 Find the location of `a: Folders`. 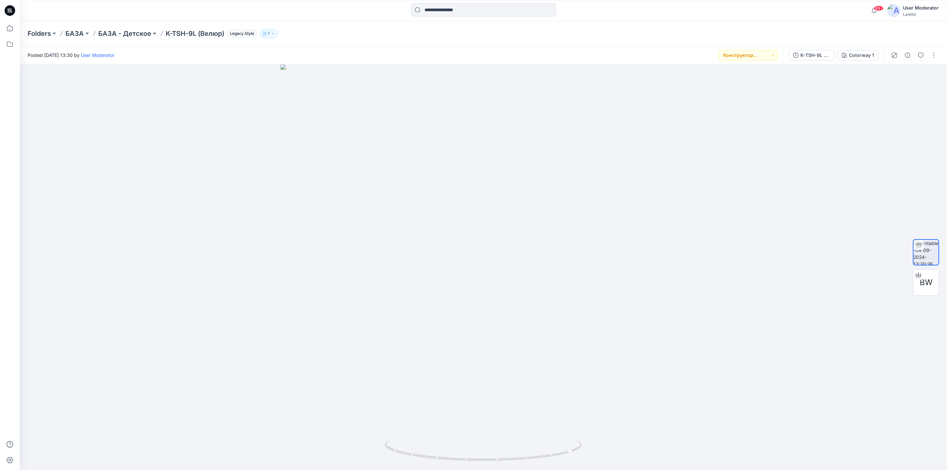

a: Folders is located at coordinates (39, 34).